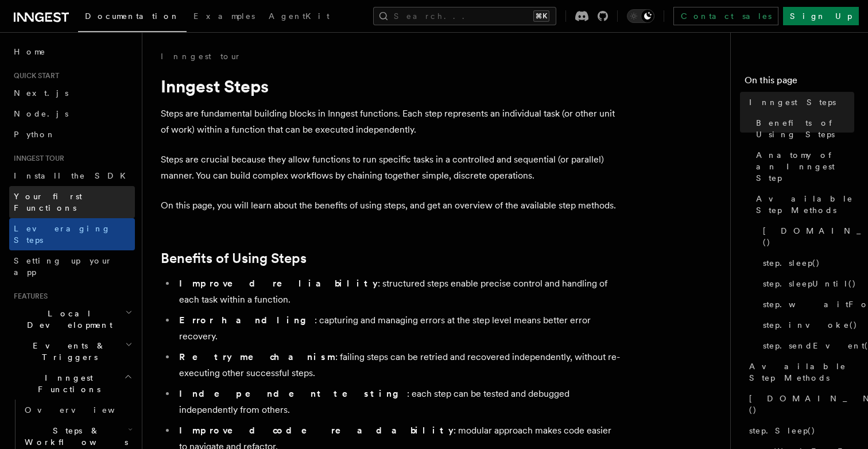 The height and width of the screenshot is (449, 868). What do you see at coordinates (641, 16) in the screenshot?
I see `button: Toggle dark mode` at bounding box center [641, 16].